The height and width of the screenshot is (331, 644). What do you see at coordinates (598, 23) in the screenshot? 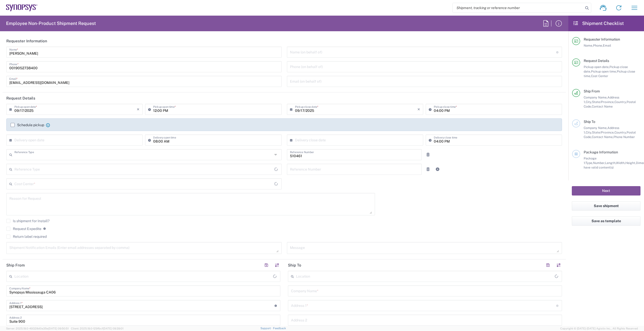
I see `h2: Shipment Checklist` at bounding box center [598, 23].